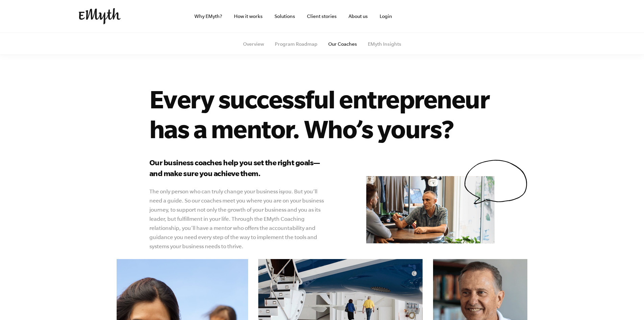 This screenshot has height=320, width=644. Describe the element at coordinates (238, 219) in the screenshot. I see `p: The only person who can truly change your business is . But you’ll need a guide. So our coaches m...` at that location.